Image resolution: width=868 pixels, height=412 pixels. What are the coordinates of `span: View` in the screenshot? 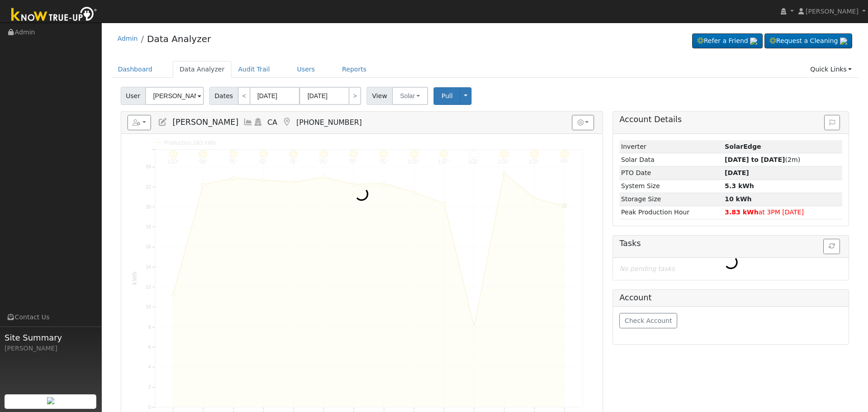 It's located at (380, 96).